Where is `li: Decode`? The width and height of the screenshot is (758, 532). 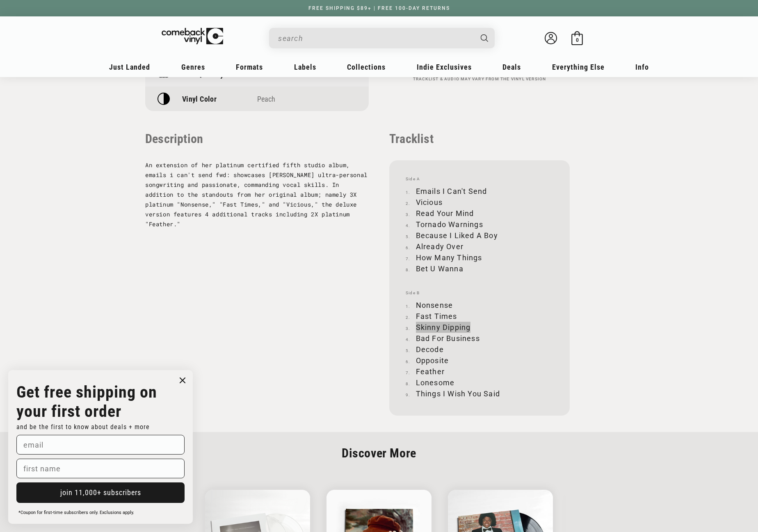
li: Decode is located at coordinates (479, 349).